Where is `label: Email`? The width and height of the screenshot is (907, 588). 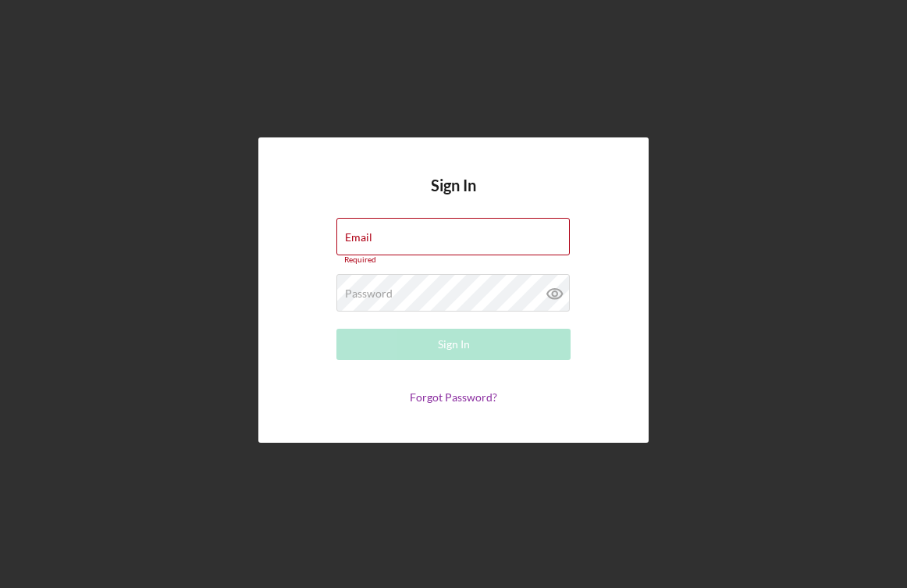
label: Email is located at coordinates (358, 237).